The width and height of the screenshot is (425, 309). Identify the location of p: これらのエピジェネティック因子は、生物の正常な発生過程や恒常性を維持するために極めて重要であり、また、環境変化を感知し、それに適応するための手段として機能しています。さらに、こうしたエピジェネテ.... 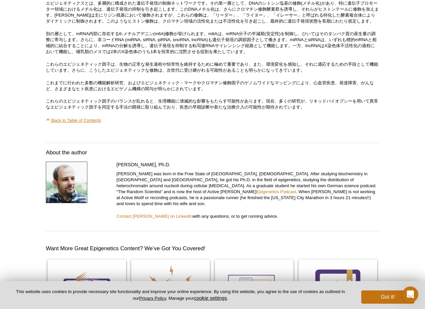
(212, 67).